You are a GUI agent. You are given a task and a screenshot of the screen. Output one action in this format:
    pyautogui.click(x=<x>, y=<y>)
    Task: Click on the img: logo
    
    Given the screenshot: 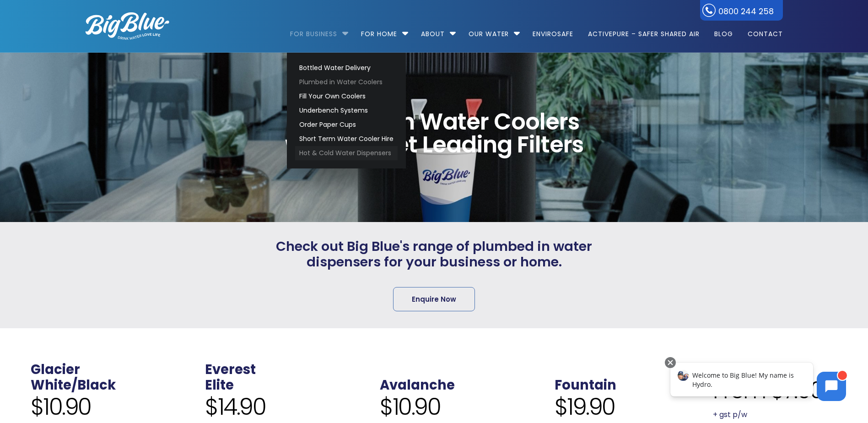 What is the action you would take?
    pyautogui.click(x=127, y=26)
    